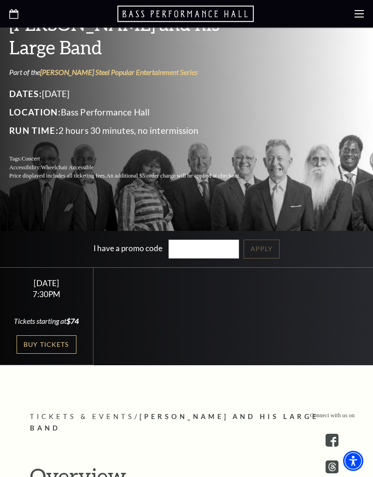 The width and height of the screenshot is (373, 477). I want to click on div: Tickets starting at, so click(46, 321).